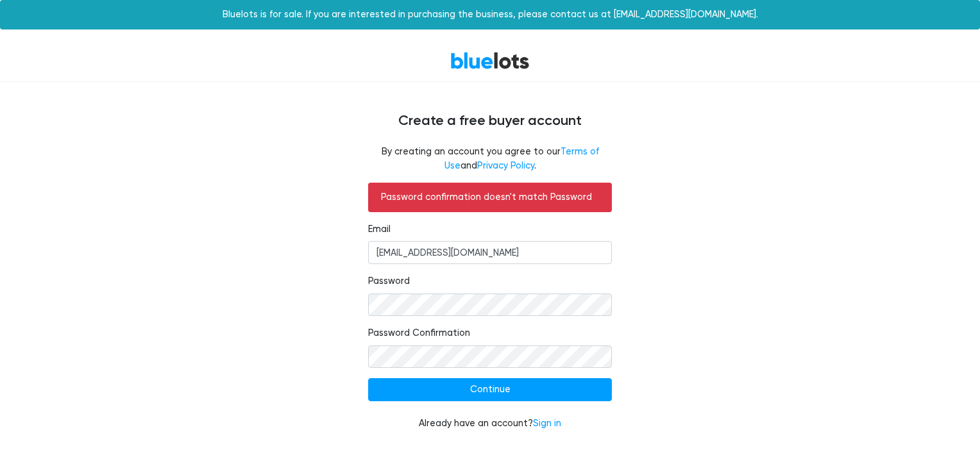 The height and width of the screenshot is (473, 980). Describe the element at coordinates (490, 253) in the screenshot. I see `input: Email` at that location.